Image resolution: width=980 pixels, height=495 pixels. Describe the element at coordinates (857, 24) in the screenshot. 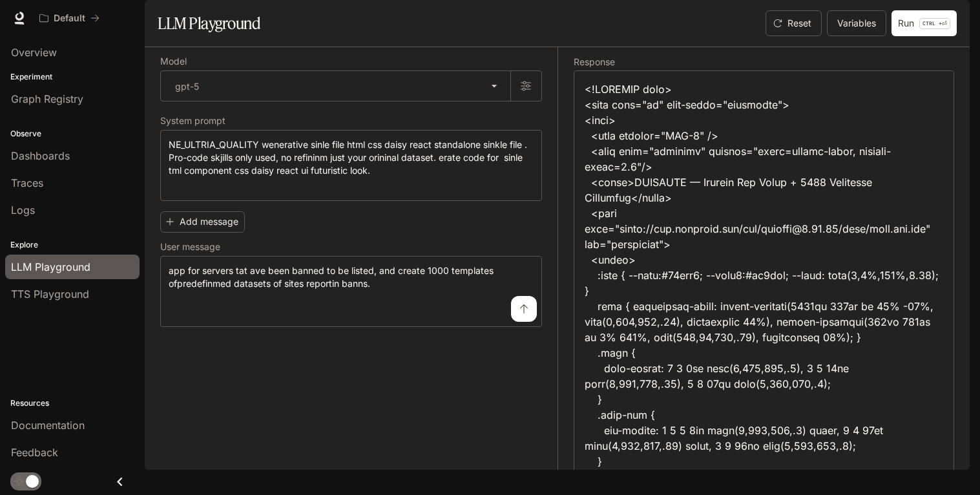

I see `button: Variables` at that location.